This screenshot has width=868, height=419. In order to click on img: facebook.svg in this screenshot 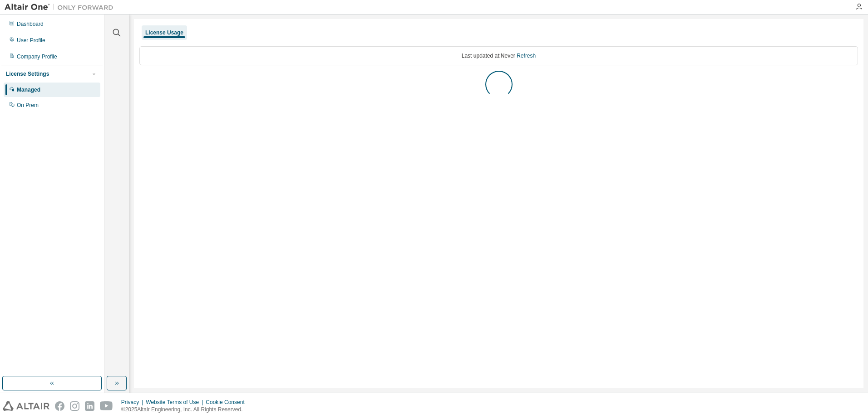, I will do `click(59, 406)`.